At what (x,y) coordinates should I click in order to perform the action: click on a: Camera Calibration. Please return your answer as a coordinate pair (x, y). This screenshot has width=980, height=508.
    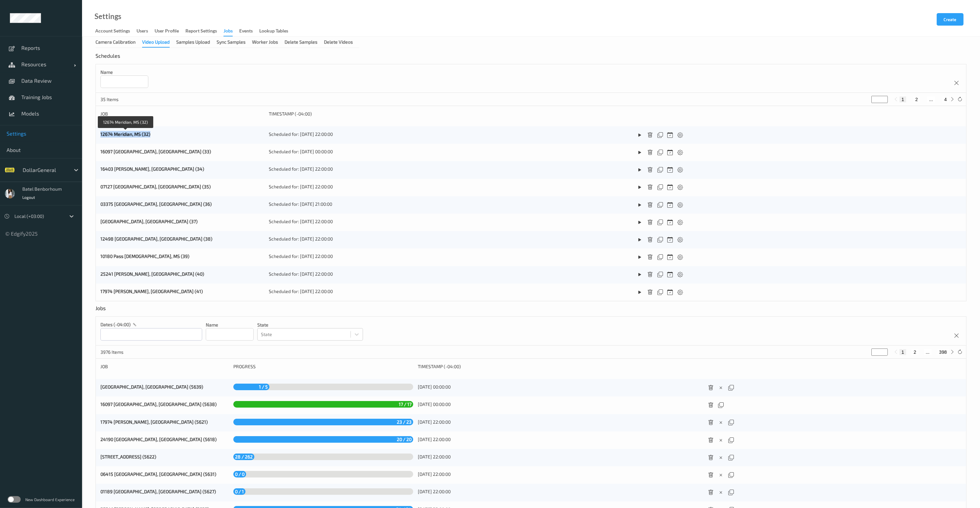
    Looking at the image, I should click on (119, 41).